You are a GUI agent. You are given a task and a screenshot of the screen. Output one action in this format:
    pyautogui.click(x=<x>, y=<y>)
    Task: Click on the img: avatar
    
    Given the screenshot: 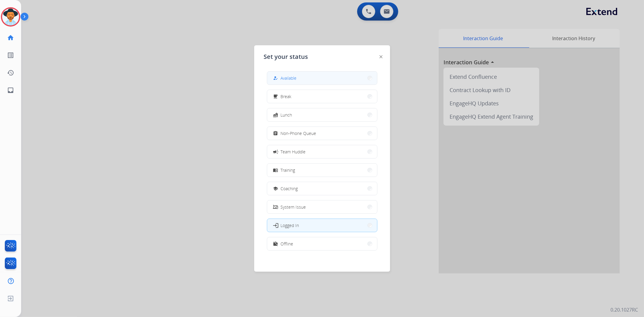 What is the action you would take?
    pyautogui.click(x=11, y=17)
    